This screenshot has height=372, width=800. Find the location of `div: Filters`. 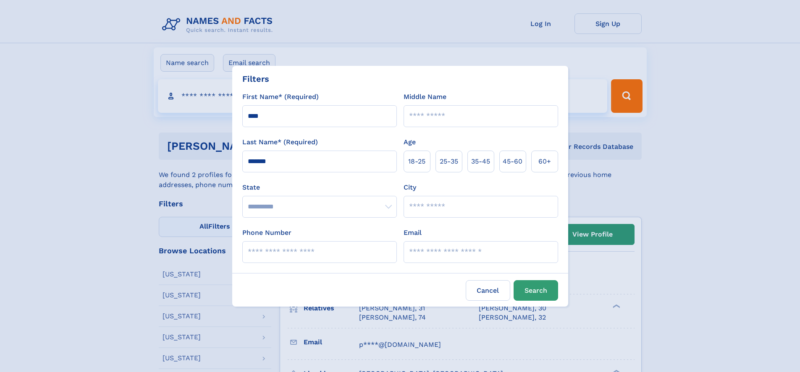

div: Filters is located at coordinates (256, 79).